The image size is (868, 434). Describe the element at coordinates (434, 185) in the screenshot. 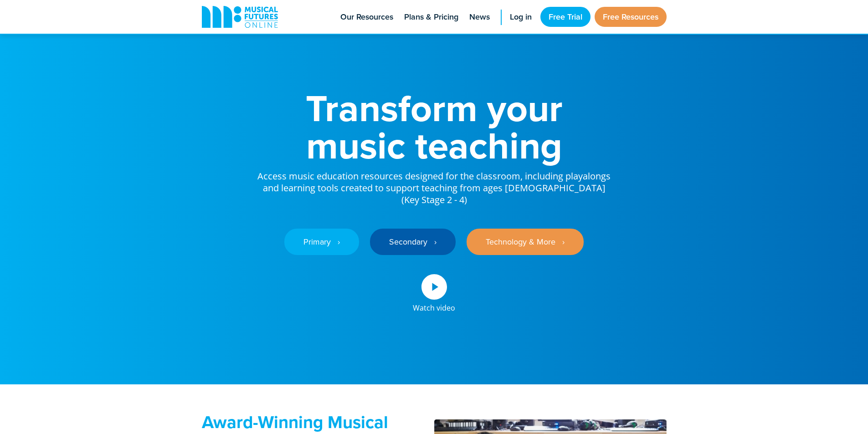

I see `p: Access music education resources designed for the classroom, including playalongs and learning to...` at that location.